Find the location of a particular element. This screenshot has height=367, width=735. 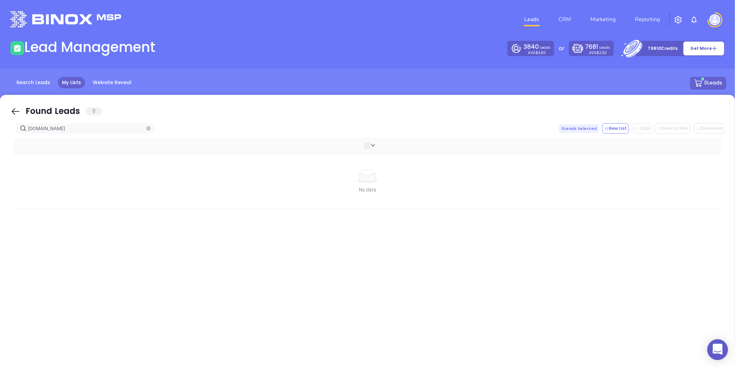

h1: Lead Management is located at coordinates (90, 47).